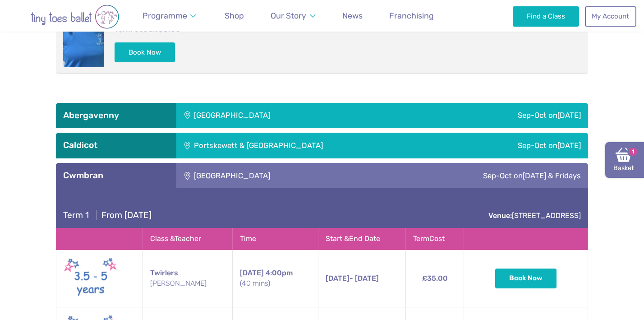 The height and width of the screenshot is (320, 644). I want to click on td: £35.00, so click(434, 278).